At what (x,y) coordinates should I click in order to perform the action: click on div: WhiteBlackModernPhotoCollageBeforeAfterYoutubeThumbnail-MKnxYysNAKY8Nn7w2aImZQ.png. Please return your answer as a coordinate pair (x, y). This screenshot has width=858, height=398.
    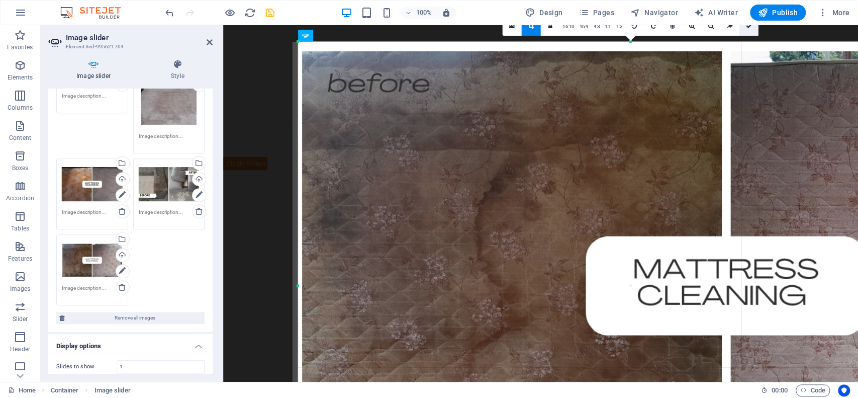
    Looking at the image, I should click on (169, 184).